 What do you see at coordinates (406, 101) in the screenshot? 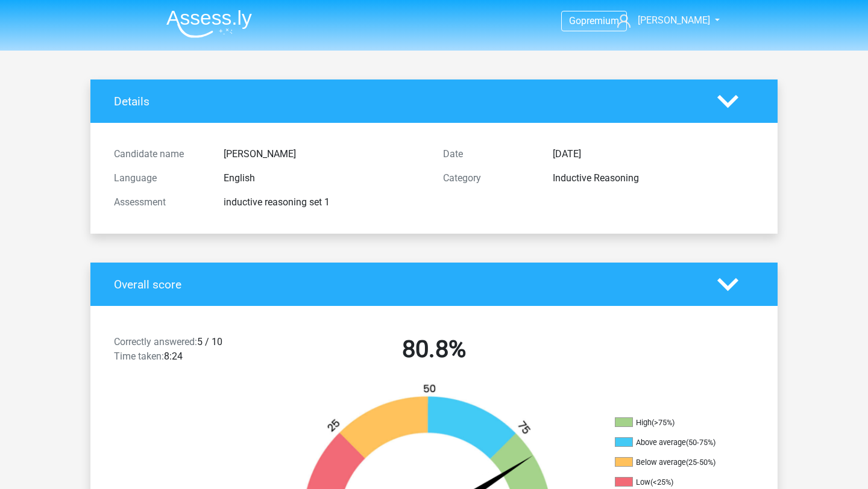
I see `h4: Details` at bounding box center [406, 101].